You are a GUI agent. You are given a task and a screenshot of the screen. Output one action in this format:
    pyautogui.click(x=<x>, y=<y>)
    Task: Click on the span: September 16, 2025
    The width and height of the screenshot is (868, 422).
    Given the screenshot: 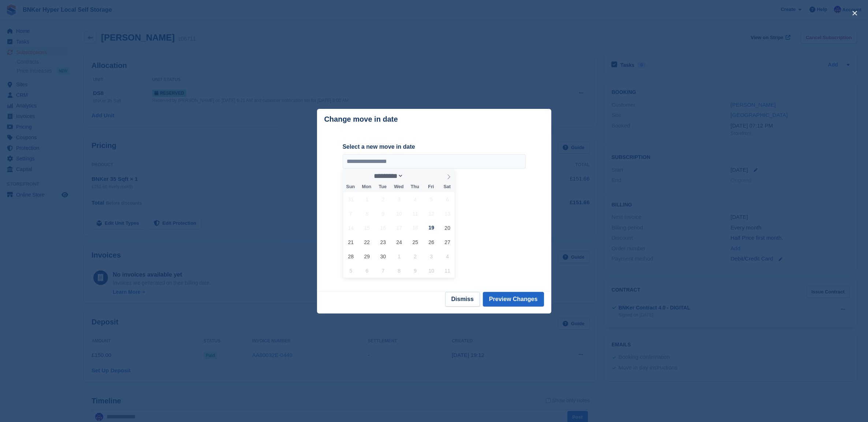 What is the action you would take?
    pyautogui.click(x=383, y=228)
    